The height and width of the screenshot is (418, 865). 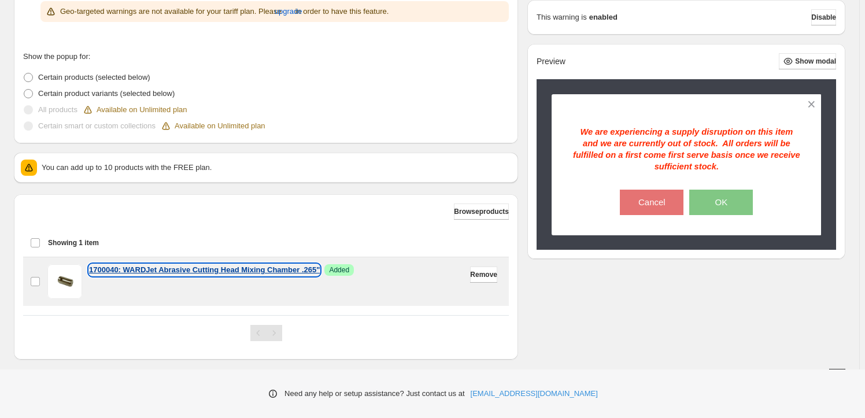 What do you see at coordinates (551, 61) in the screenshot?
I see `h2: Preview` at bounding box center [551, 61].